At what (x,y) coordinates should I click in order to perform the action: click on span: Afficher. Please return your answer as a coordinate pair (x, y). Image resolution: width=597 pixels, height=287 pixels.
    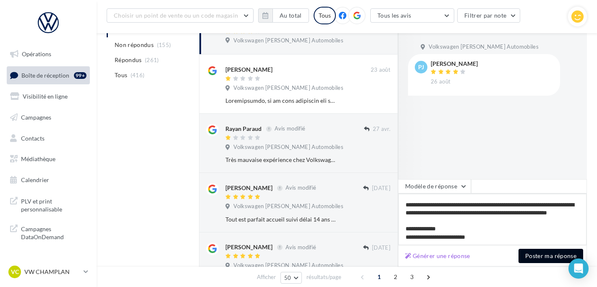
    Looking at the image, I should click on (266, 277).